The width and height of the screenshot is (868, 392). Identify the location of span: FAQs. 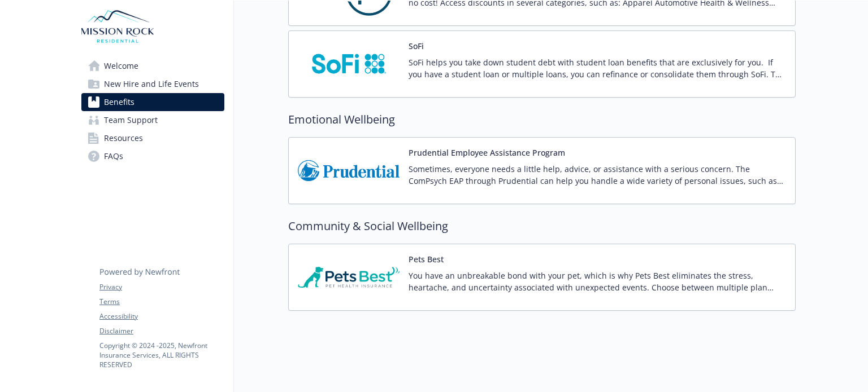
(113, 157).